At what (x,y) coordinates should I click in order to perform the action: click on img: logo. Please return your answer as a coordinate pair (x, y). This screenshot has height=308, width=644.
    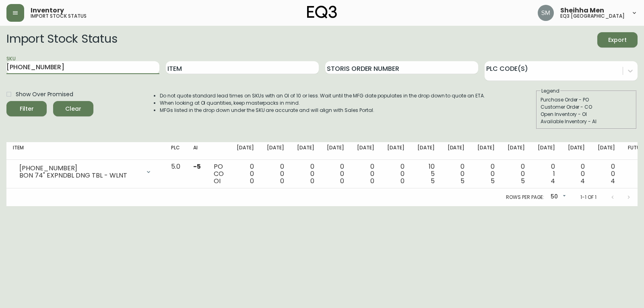
    Looking at the image, I should click on (322, 12).